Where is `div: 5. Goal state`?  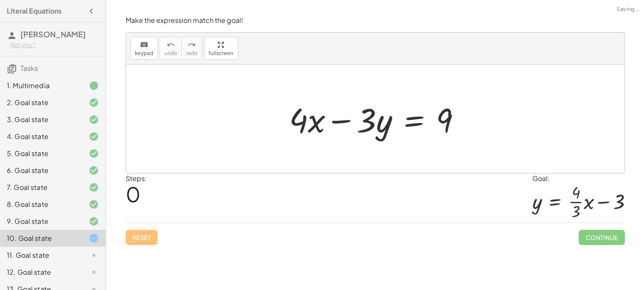
div: 5. Goal state is located at coordinates (41, 154).